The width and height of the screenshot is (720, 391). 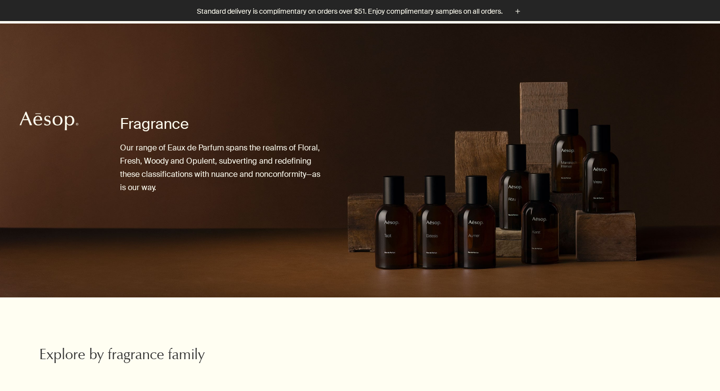 I want to click on h1: Fragrance, so click(x=220, y=124).